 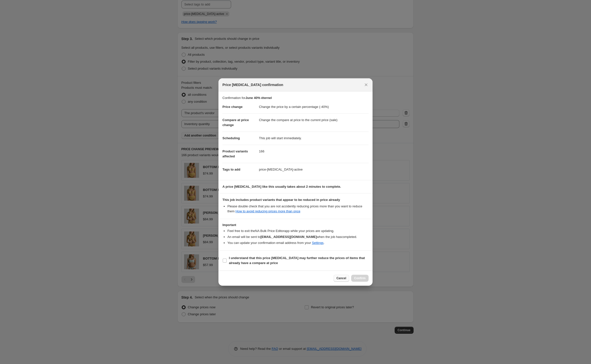 What do you see at coordinates (268, 211) in the screenshot?
I see `a: How to avoid reducing prices more than once` at bounding box center [268, 211].